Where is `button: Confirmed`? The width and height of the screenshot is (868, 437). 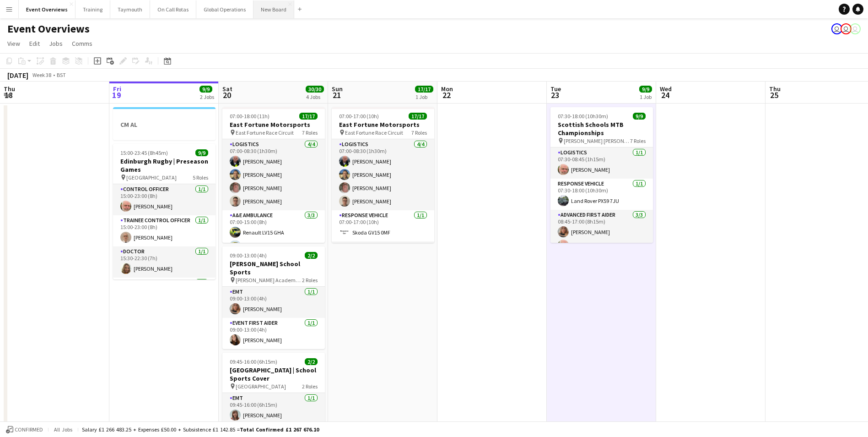 button: Confirmed is located at coordinates (24, 429).